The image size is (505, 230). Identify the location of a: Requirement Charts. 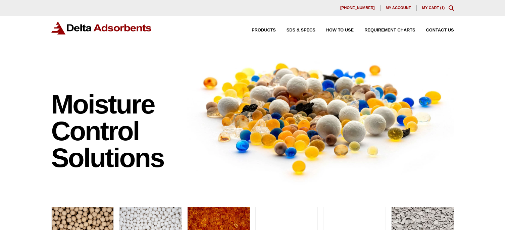
(384, 30).